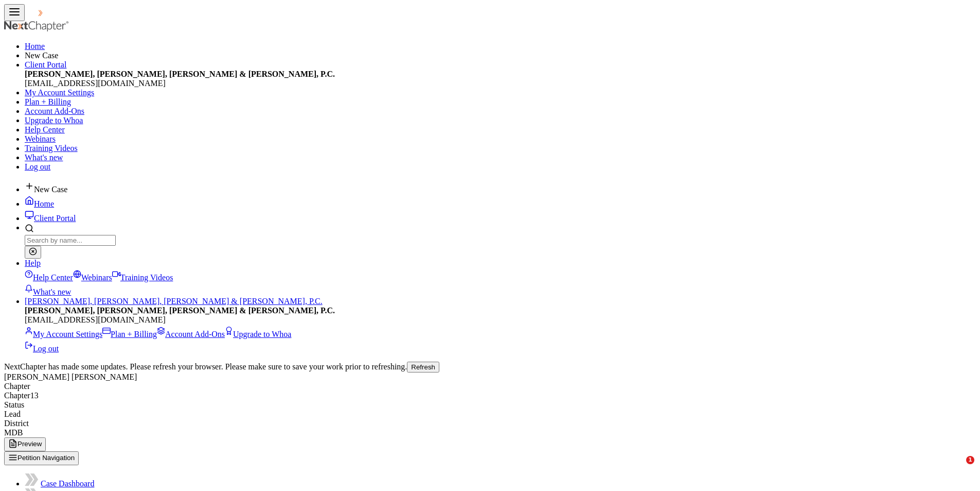 The width and height of the screenshot is (980, 491). I want to click on div: Help, so click(500, 282).